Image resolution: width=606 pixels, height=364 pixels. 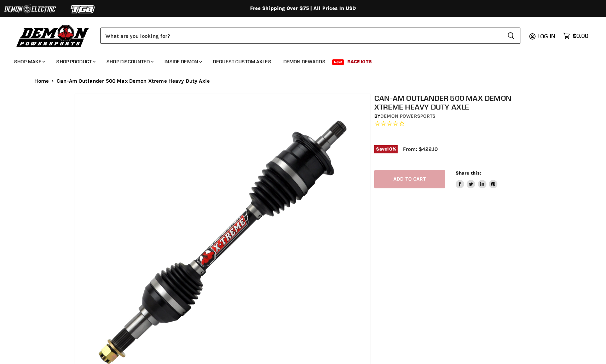 I want to click on div: by, so click(x=455, y=116).